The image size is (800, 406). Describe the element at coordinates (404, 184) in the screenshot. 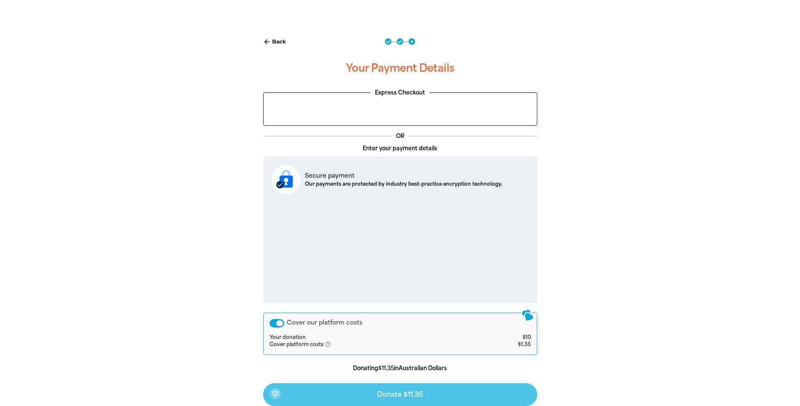

I see `p: Our payments are protected by industry best-practice encryption technology.` at that location.